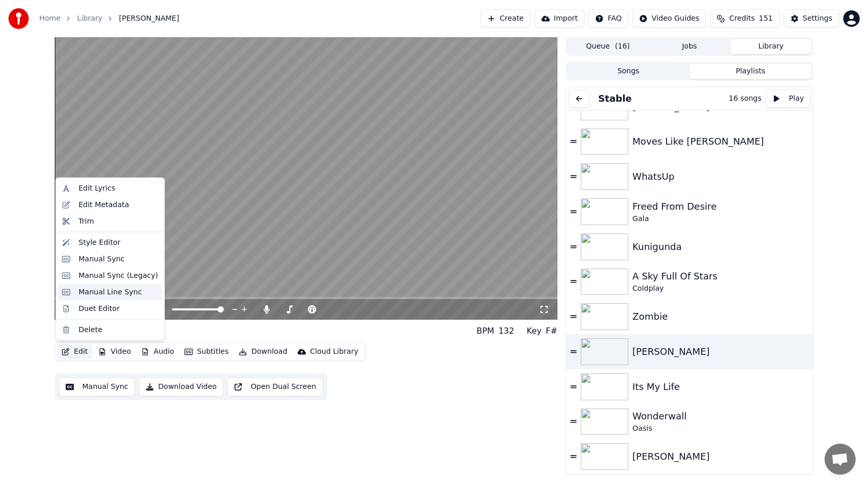 The image size is (868, 485). What do you see at coordinates (506, 332) in the screenshot?
I see `div: 132` at bounding box center [506, 332].